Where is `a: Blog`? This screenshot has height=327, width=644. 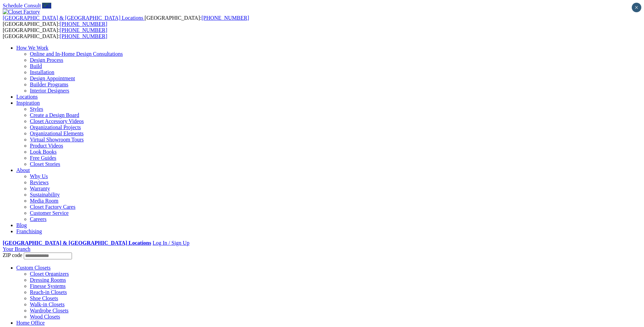 a: Blog is located at coordinates (21, 225).